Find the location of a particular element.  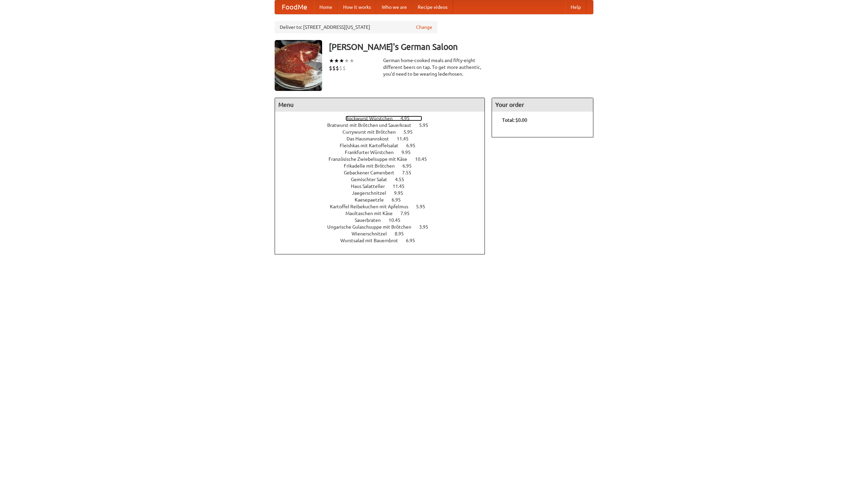

a: Change is located at coordinates (424, 27).